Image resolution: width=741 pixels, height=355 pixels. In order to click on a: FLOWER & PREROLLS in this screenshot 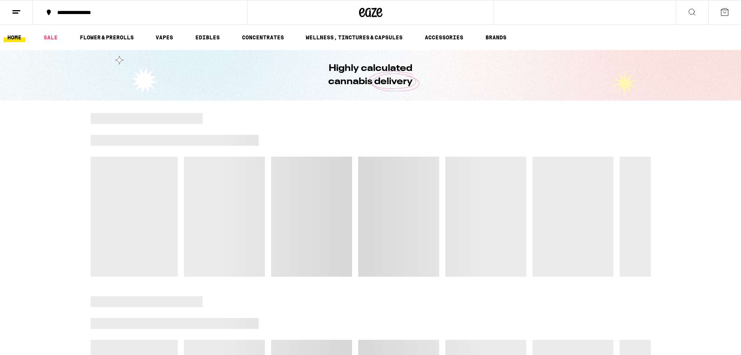, I will do `click(107, 37)`.